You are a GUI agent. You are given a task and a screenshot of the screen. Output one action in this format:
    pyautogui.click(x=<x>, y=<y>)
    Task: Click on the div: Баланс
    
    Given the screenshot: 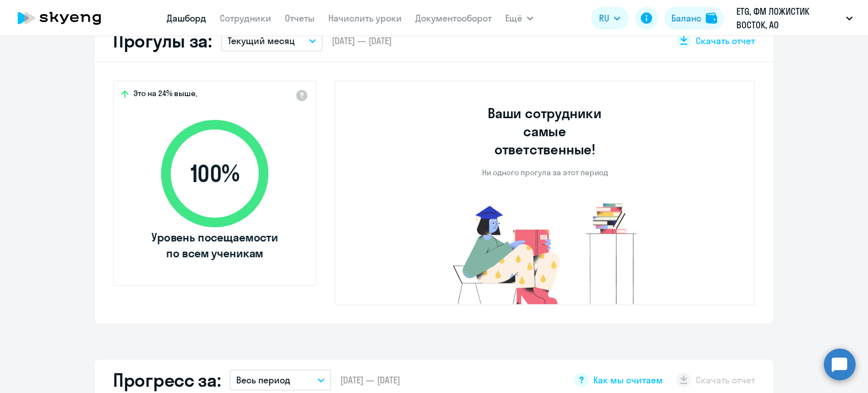 What is the action you would take?
    pyautogui.click(x=686, y=18)
    